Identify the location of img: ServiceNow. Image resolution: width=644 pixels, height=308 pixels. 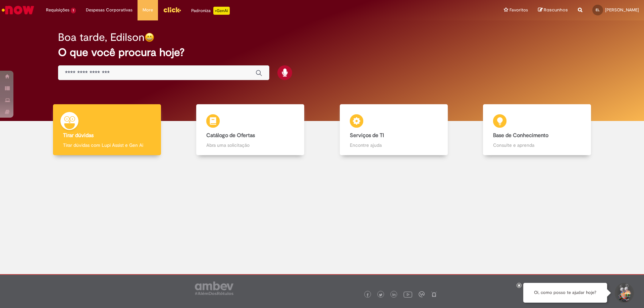
(18, 10).